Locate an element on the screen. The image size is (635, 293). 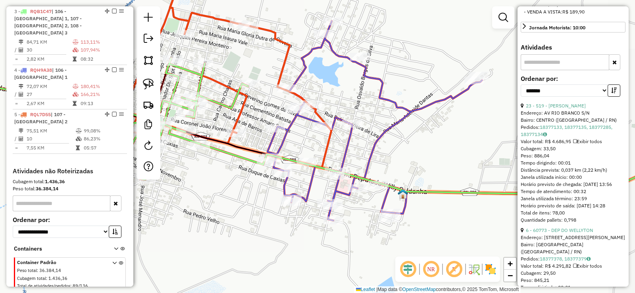
div: Peso: 845,21 is located at coordinates (573, 280).